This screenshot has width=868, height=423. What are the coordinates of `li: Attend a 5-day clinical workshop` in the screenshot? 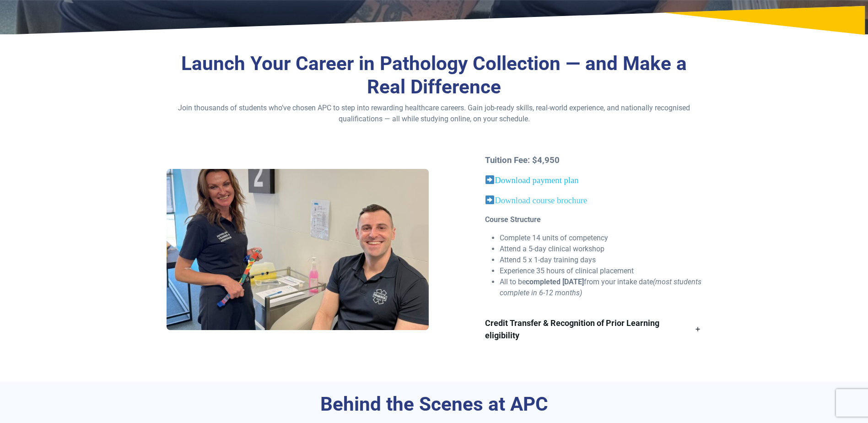 It's located at (600, 249).